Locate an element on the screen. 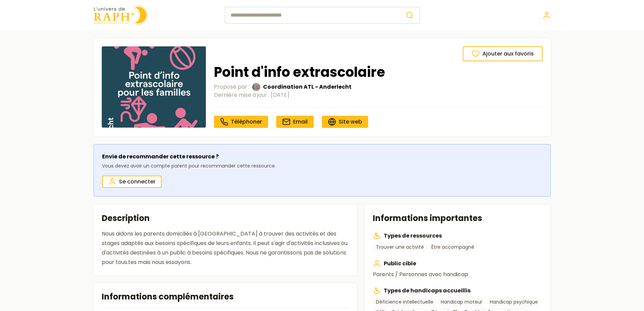  a: Être accompagné is located at coordinates (453, 247).